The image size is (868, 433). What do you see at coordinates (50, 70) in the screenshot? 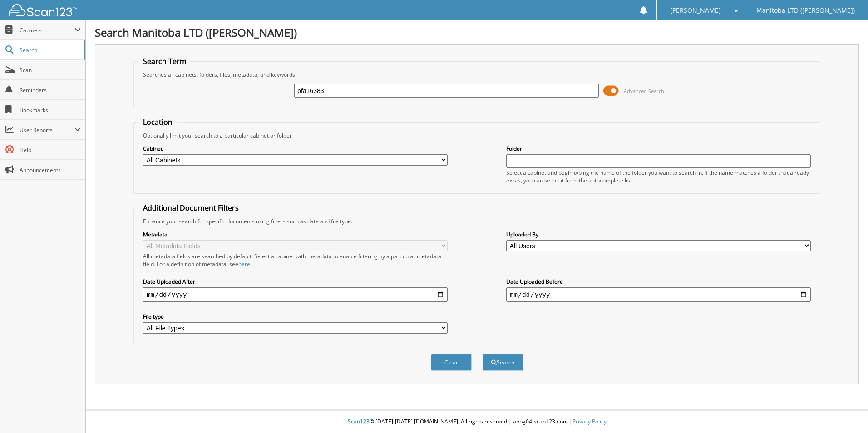
I see `span: Scan` at bounding box center [50, 70].